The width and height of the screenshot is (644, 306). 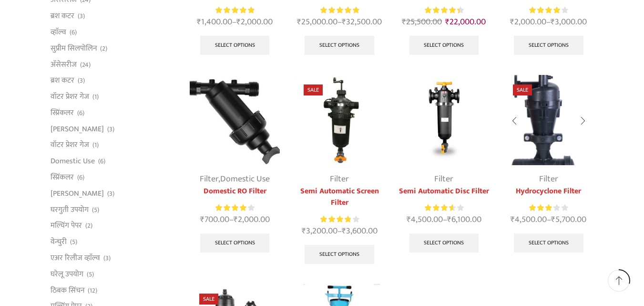 I want to click on bdi: 1,400.00, so click(x=215, y=22).